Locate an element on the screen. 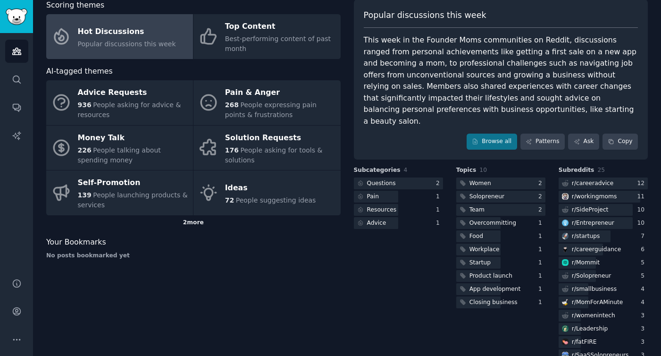  a: r/SideProject10 is located at coordinates (603, 210).